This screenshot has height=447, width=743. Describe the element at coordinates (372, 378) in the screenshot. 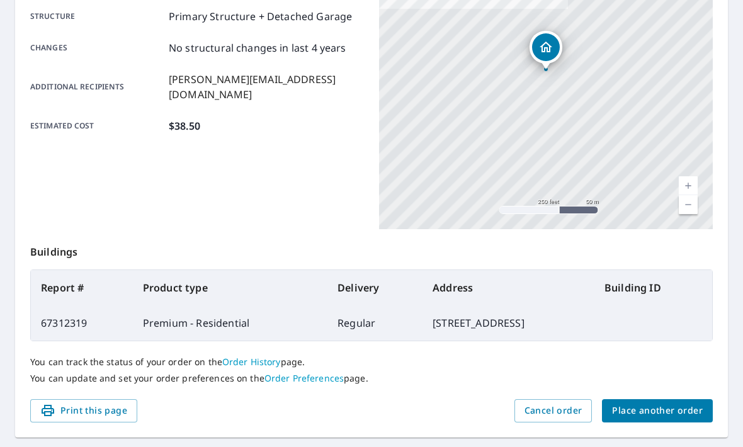

I see `p: You can update and set your order preferences on the page.` at that location.